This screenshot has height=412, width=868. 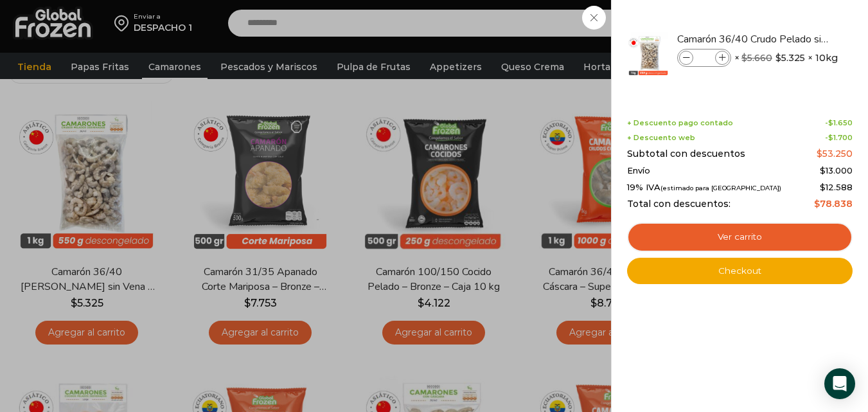 I want to click on bdi: 53.250, so click(x=835, y=154).